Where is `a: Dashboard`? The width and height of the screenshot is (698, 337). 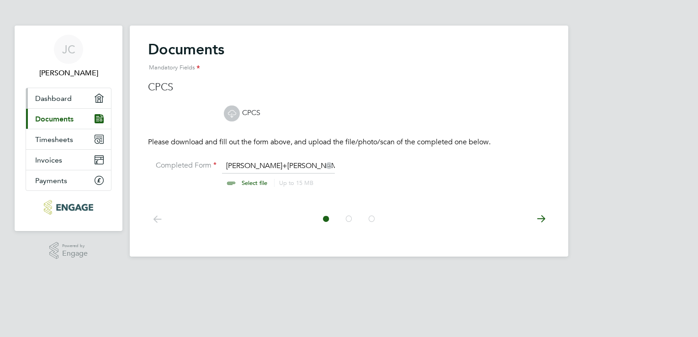 a: Dashboard is located at coordinates (69, 98).